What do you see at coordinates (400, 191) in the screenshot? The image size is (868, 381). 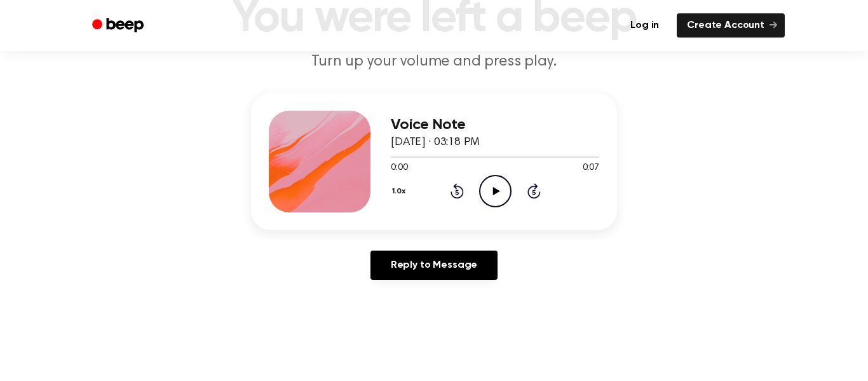 I see `button: 1.0x` at bounding box center [400, 191].